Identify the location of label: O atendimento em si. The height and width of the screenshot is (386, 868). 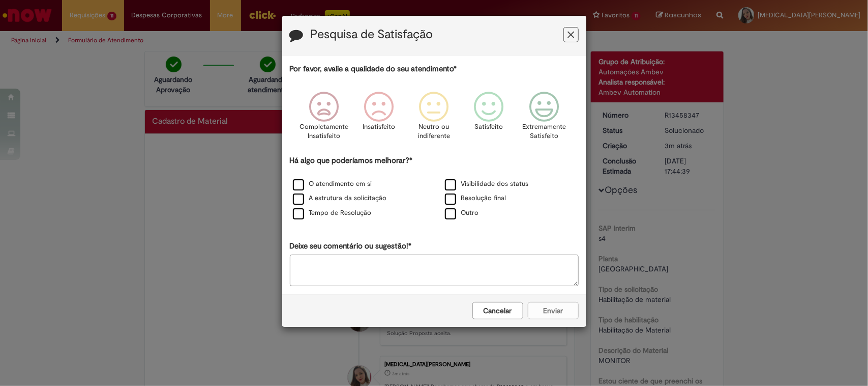
(333, 183).